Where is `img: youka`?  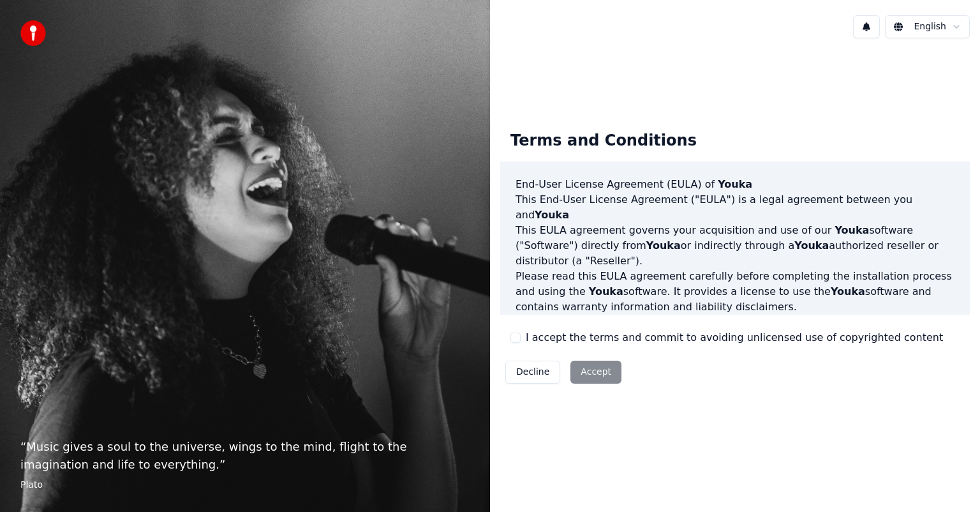 img: youka is located at coordinates (33, 33).